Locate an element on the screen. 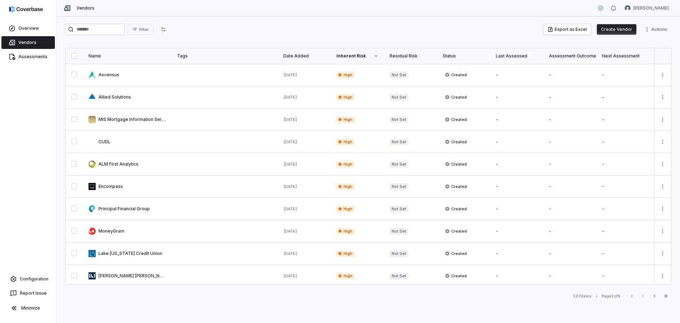 Image resolution: width=680 pixels, height=323 pixels. div: Tags is located at coordinates (225, 56).